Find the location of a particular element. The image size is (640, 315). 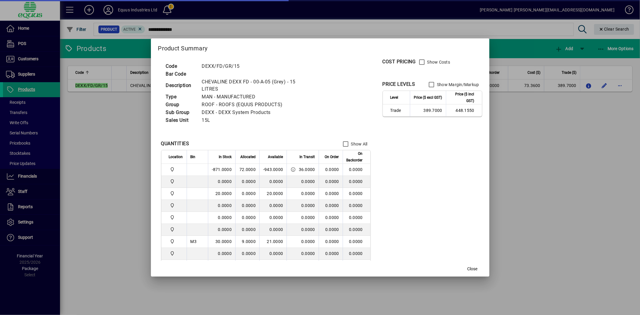

td: ROOF - ROOFS (EQUUS PRODUCTS) is located at coordinates (254, 105).